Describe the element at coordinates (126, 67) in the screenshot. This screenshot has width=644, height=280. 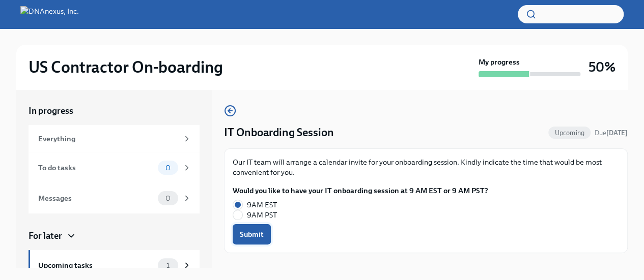
I see `h2: US Contractor On-boarding` at that location.